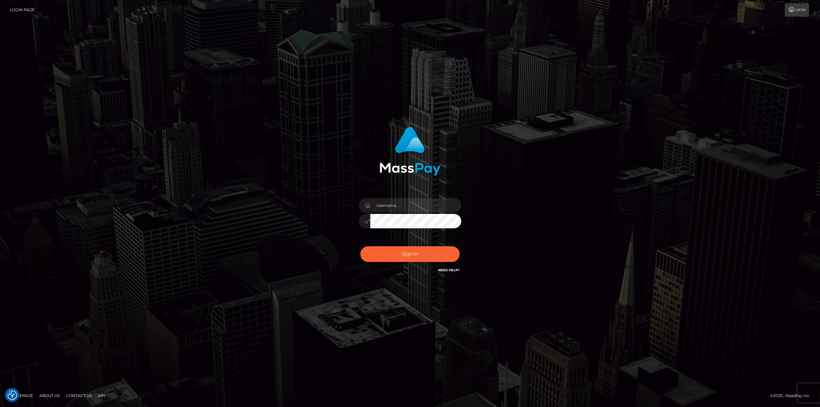 Image resolution: width=820 pixels, height=407 pixels. I want to click on a: About Us, so click(49, 396).